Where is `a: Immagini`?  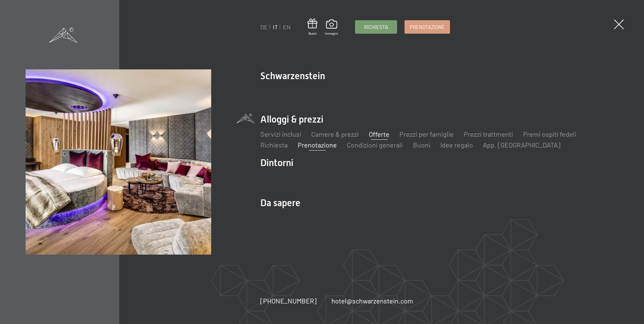 a: Immagini is located at coordinates (331, 28).